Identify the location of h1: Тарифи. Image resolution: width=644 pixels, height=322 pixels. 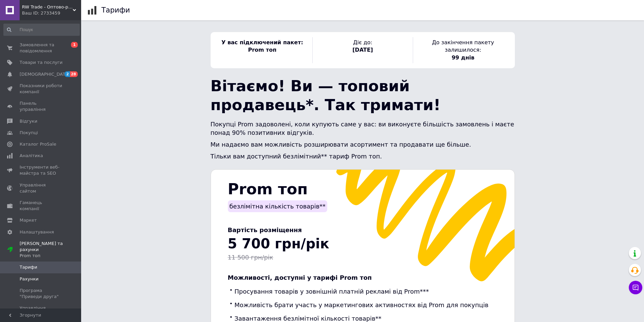
(116, 10).